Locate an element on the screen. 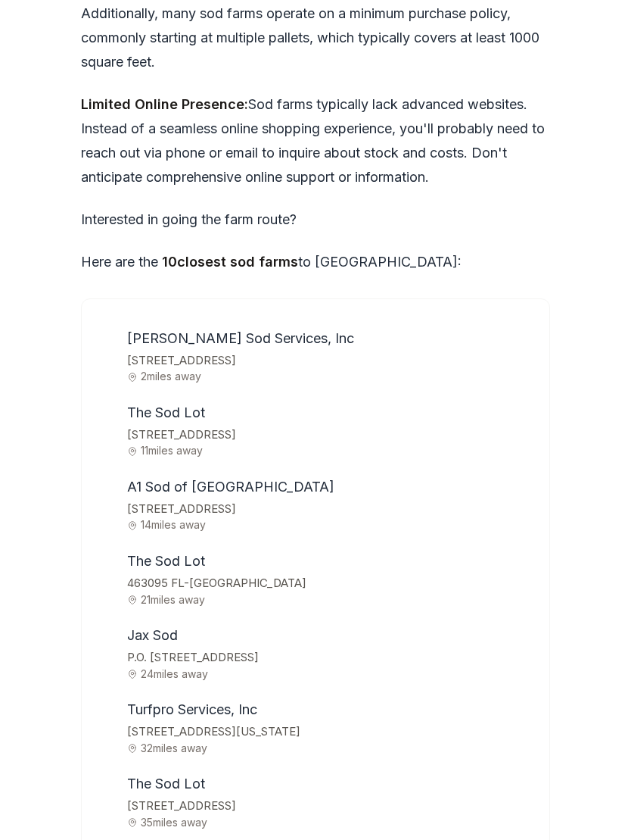 The width and height of the screenshot is (631, 840). span: 35 miles away is located at coordinates (330, 821).